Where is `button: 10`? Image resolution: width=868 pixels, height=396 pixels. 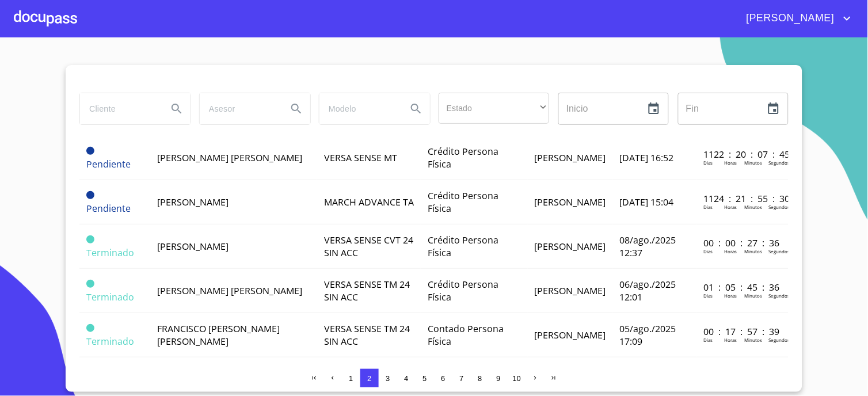
button: 10 is located at coordinates (517, 378).